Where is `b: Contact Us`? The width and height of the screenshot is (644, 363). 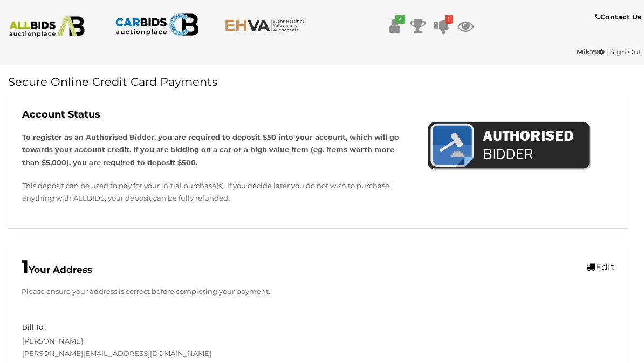 b: Contact Us is located at coordinates (618, 16).